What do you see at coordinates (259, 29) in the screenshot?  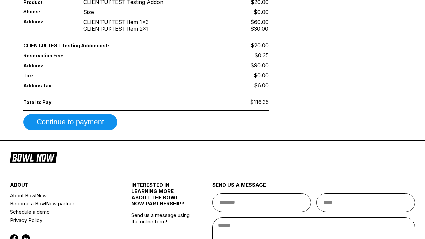 I see `div: $30.00` at bounding box center [259, 29].